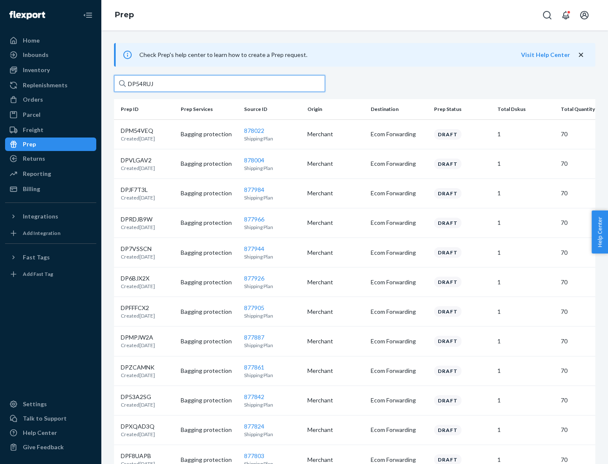 The image size is (608, 464). I want to click on a: Replenishments, so click(51, 85).